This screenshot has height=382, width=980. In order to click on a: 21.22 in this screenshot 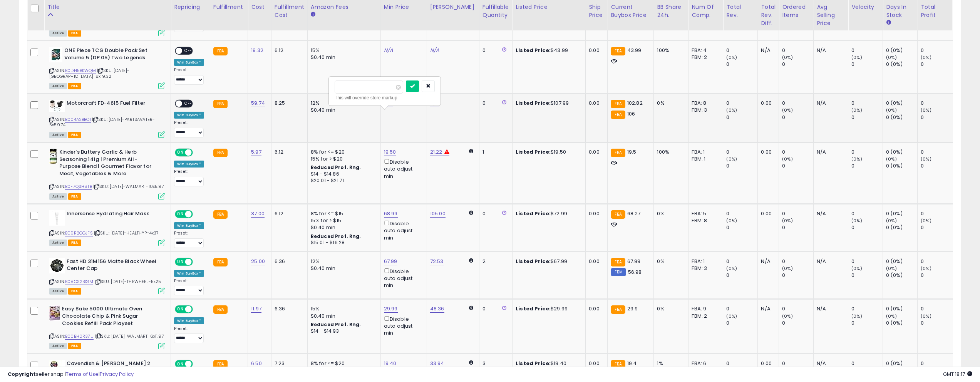, I will do `click(437, 152)`.